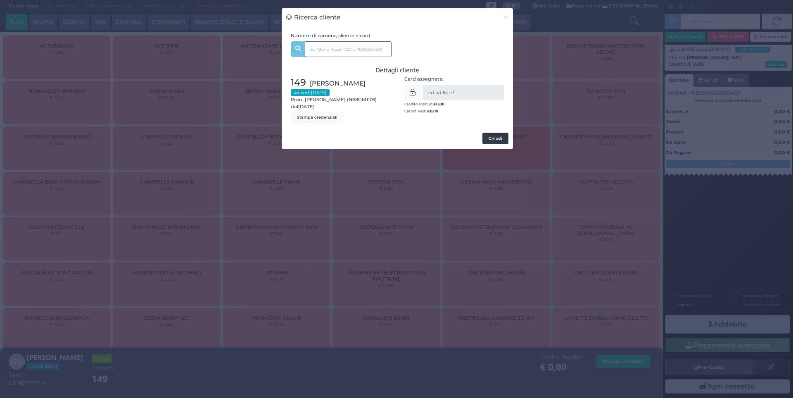 The height and width of the screenshot is (398, 793). Describe the element at coordinates (348, 49) in the screenshot. I see `input: Es. 'Mario Rossi', '220' o '108123234234'` at that location.